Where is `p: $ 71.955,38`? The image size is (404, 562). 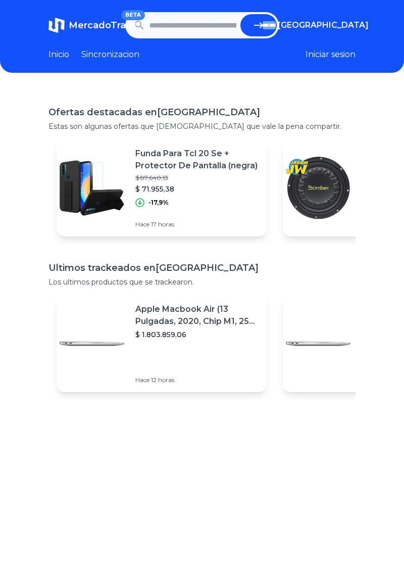 p: $ 71.955,38 is located at coordinates (197, 189).